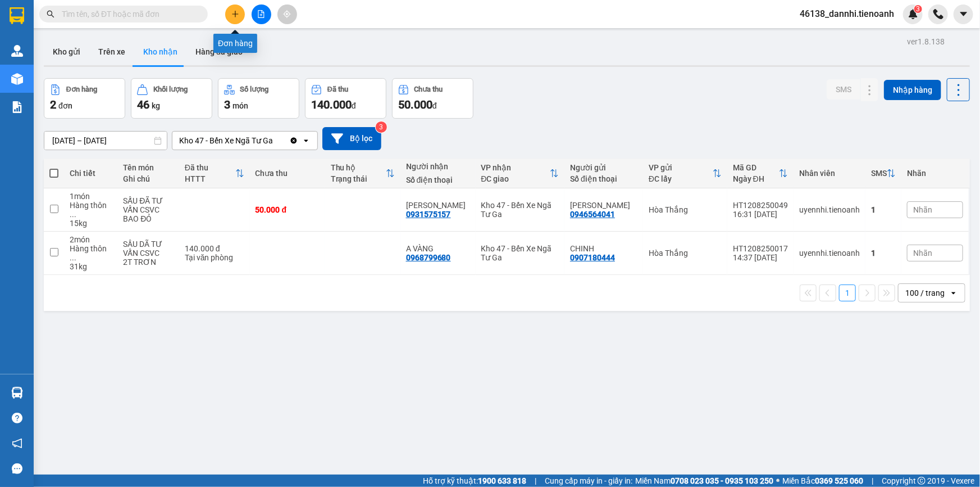 The image size is (980, 487). Describe the element at coordinates (593, 214) in the screenshot. I see `div: 0946564041` at that location.